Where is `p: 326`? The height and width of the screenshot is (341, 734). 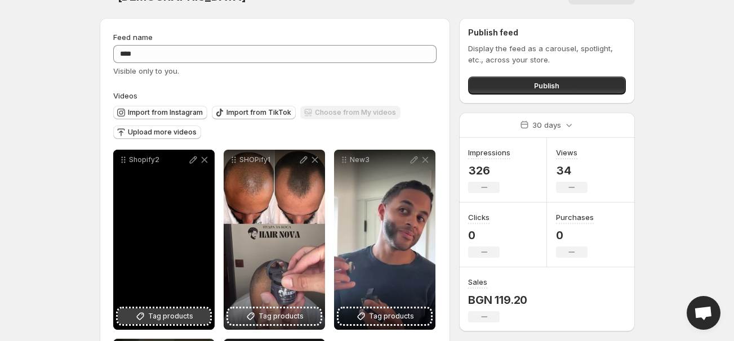 p: 326 is located at coordinates (489, 171).